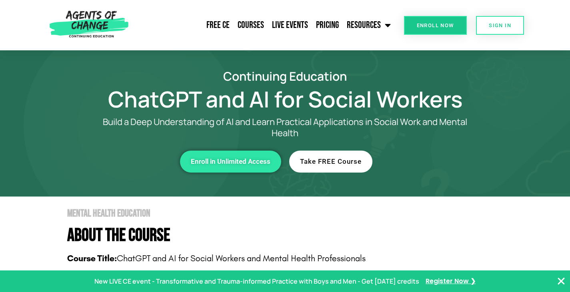 Image resolution: width=570 pixels, height=292 pixels. I want to click on h2: Continuing Education, so click(285, 76).